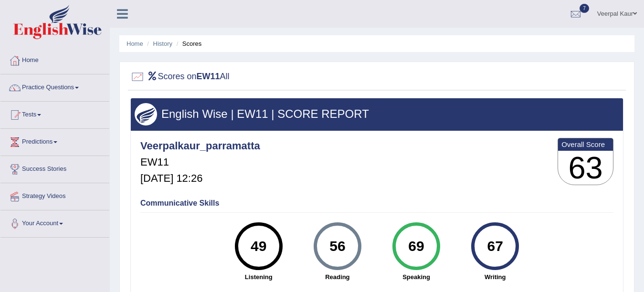  Describe the element at coordinates (377, 203) in the screenshot. I see `h4: Communicative Skills` at that location.